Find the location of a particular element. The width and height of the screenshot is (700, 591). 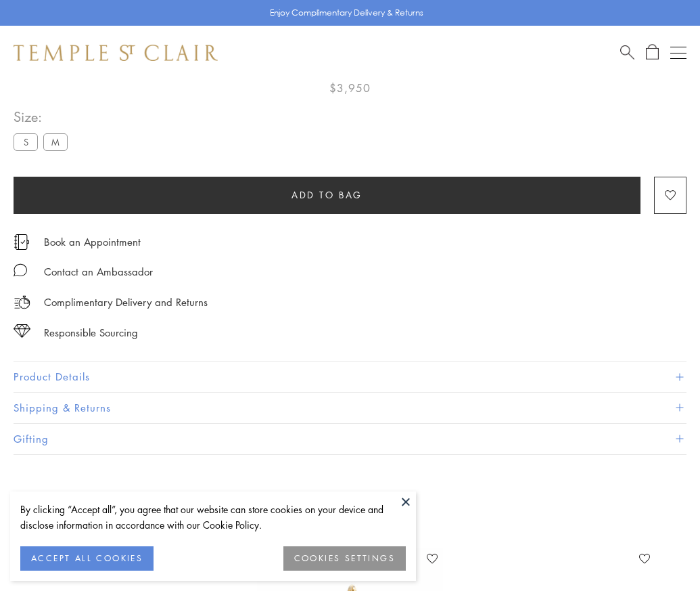

div: By clicking “Accept all”, you agree that our website can store cookies on your device and disclos... is located at coordinates (213, 517).